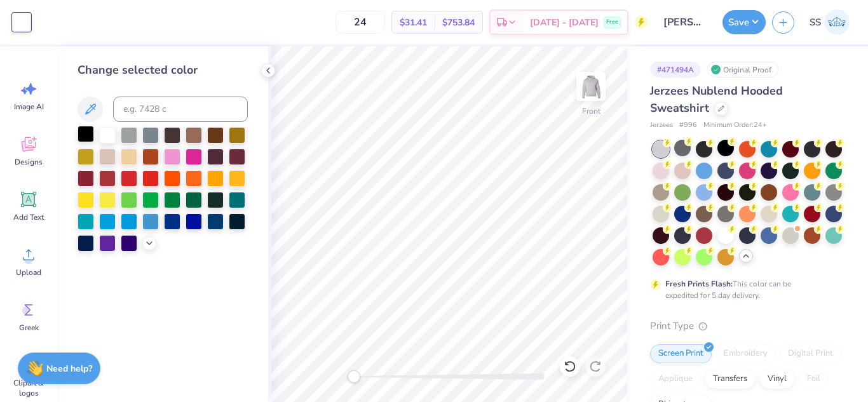 This screenshot has width=868, height=402. I want to click on div: Digital Print, so click(810, 354).